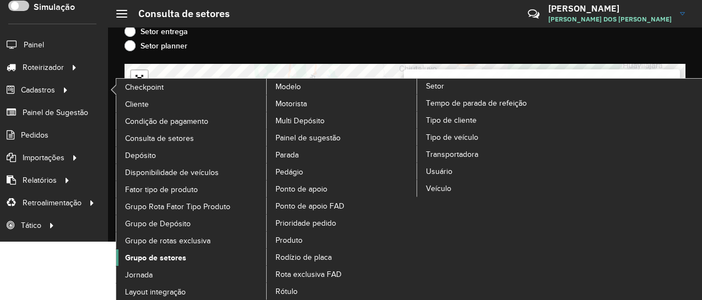 The image size is (702, 300). I want to click on label: Setor planner, so click(156, 46).